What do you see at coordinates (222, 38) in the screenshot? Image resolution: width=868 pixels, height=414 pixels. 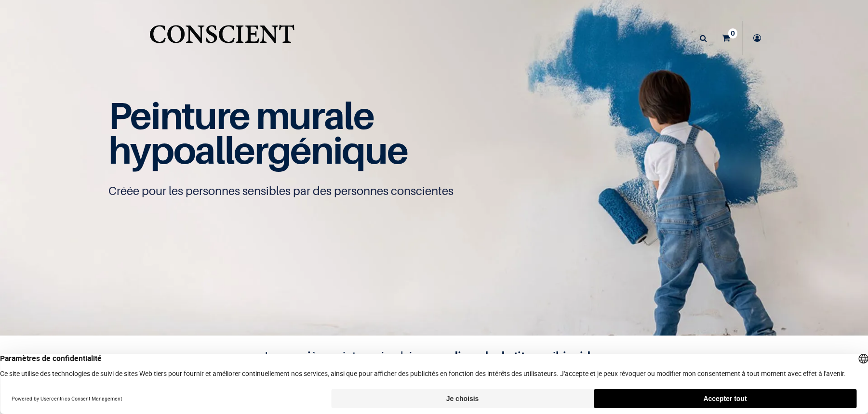 I see `img: Conscient` at bounding box center [222, 38].